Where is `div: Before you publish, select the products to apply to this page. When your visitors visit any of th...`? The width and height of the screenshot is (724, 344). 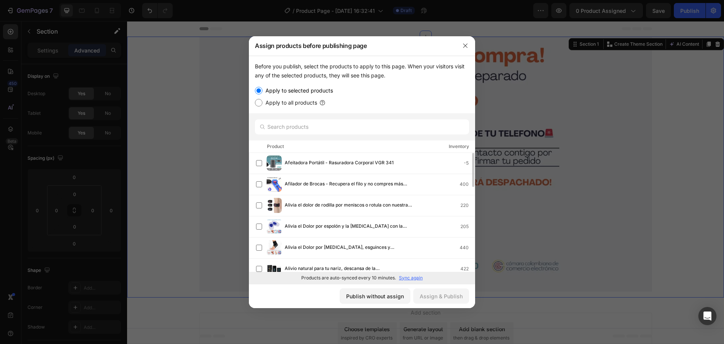 div: Before you publish, select the products to apply to this page. When your visitors visit any of th... is located at coordinates (362, 71).